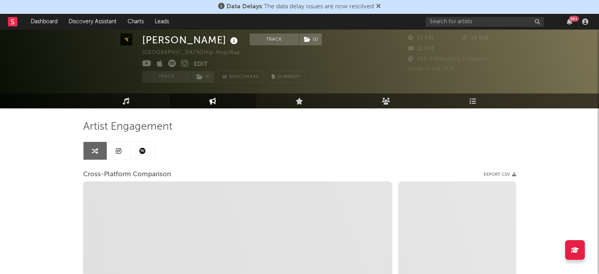 The height and width of the screenshot is (274, 599). What do you see at coordinates (421, 48) in the screenshot?
I see `span: 11.000` at bounding box center [421, 48].